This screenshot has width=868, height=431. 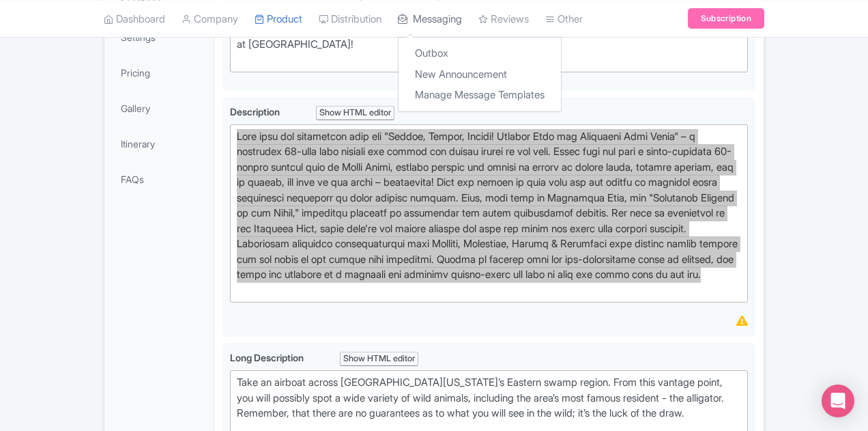 What do you see at coordinates (838, 401) in the screenshot?
I see `div: Open Intercom Messenger` at bounding box center [838, 401].